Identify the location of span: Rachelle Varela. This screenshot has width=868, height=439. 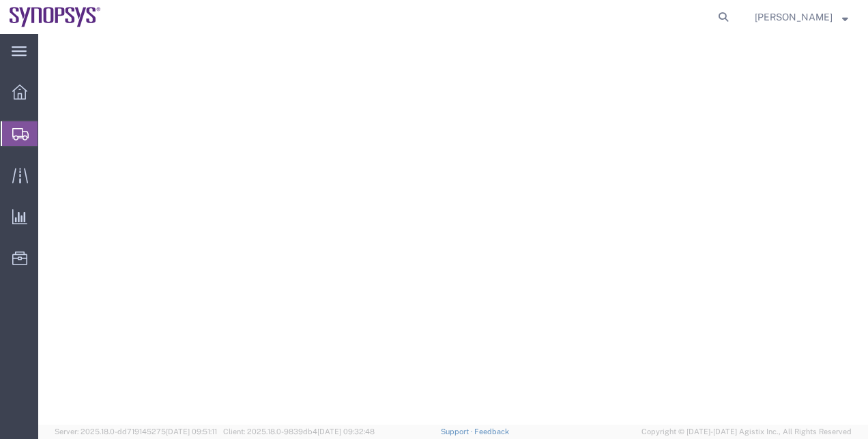
(793, 17).